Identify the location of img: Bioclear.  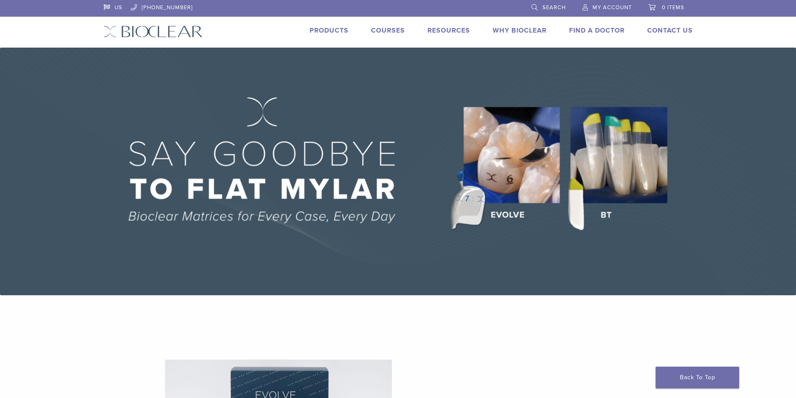
(153, 31).